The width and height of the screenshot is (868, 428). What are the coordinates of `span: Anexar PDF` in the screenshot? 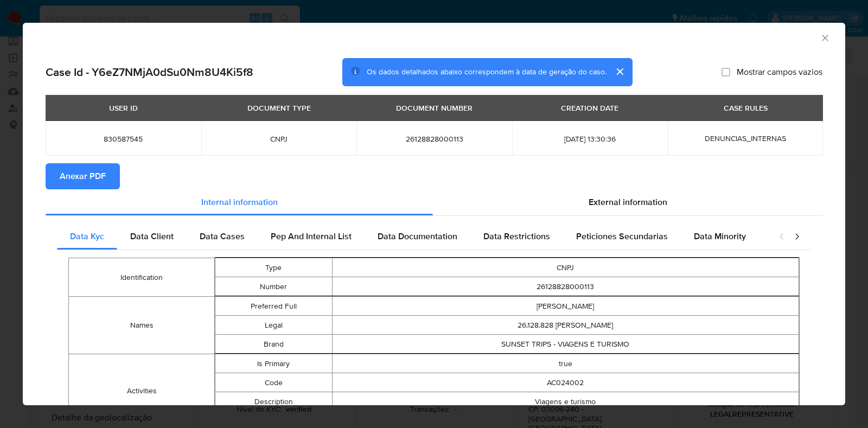 It's located at (82, 176).